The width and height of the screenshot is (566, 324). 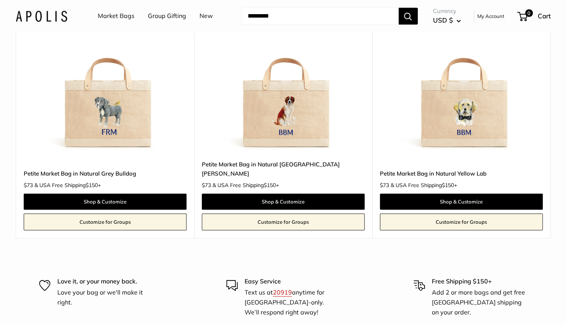 What do you see at coordinates (545, 16) in the screenshot?
I see `span: Cart` at bounding box center [545, 16].